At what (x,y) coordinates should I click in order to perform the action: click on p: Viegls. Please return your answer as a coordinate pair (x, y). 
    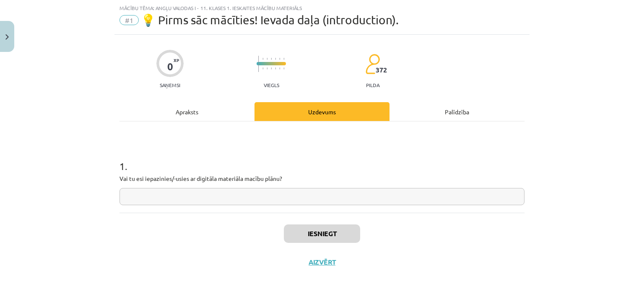
    Looking at the image, I should click on (271, 85).